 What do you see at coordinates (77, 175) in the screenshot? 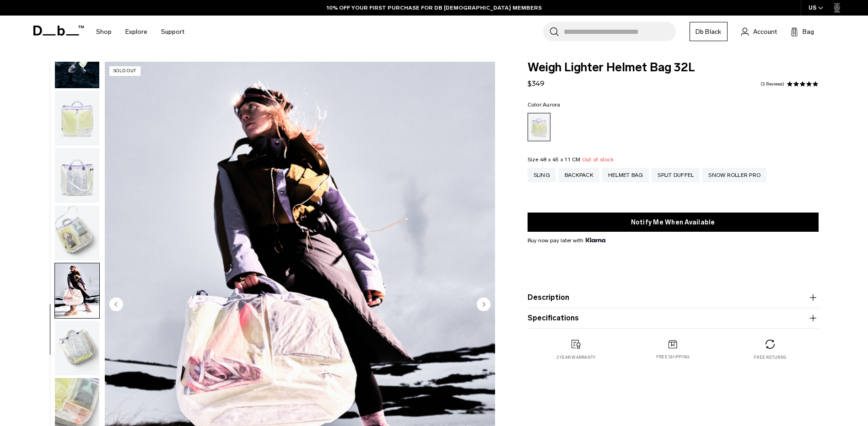
I see `button: Weigh_Lighter_Helmet_Bag_32L_3.png` at bounding box center [77, 175].